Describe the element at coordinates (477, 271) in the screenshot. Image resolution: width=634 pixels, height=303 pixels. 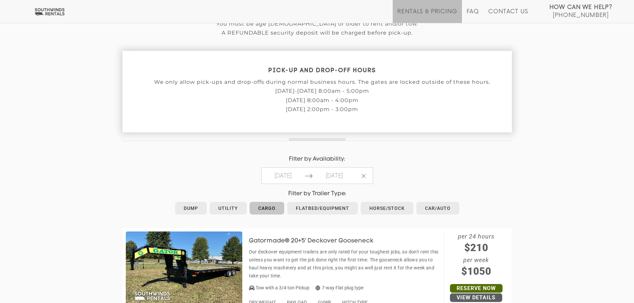
I see `span: $1050` at that location.